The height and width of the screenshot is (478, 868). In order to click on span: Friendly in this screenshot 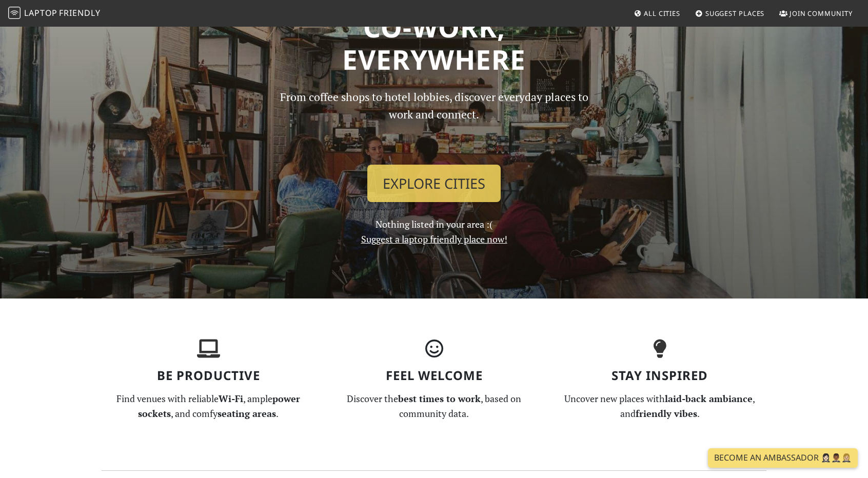, I will do `click(80, 13)`.